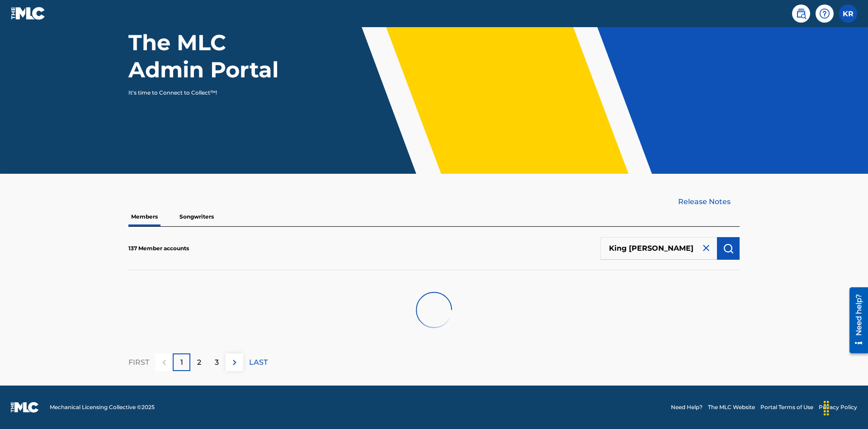  What do you see at coordinates (182, 363) in the screenshot?
I see `p: 1` at bounding box center [182, 363].